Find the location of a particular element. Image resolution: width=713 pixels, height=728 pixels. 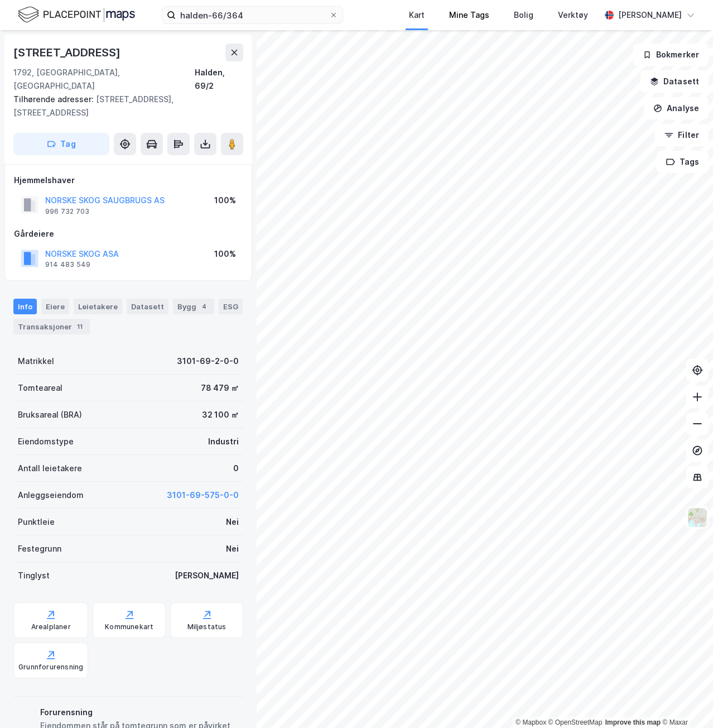

div: Leietakere is located at coordinates (98, 306).